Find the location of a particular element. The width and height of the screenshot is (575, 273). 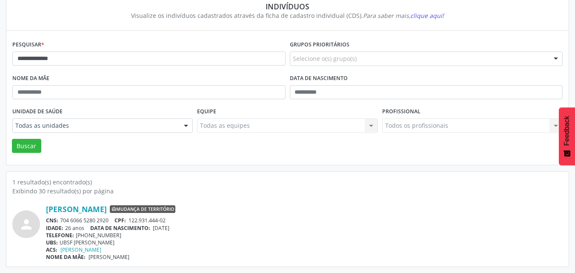

span: CPF: is located at coordinates (120, 220).